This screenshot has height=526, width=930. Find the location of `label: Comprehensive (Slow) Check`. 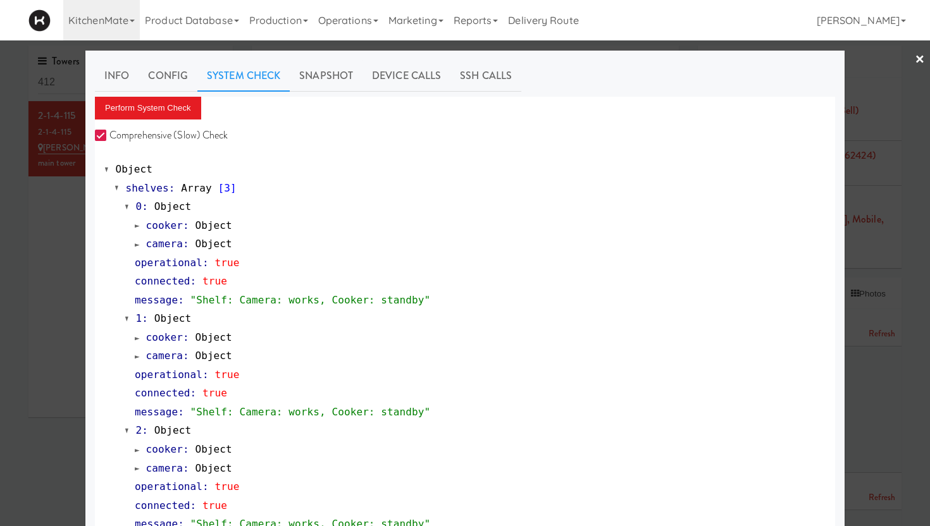

label: Comprehensive (Slow) Check is located at coordinates (161, 135).